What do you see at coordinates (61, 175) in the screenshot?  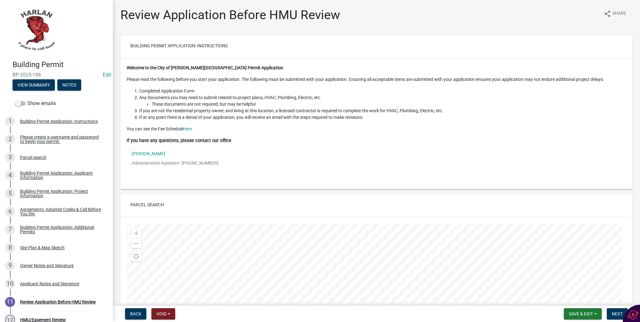 I see `div: Building Permit Application: Applicant Information` at bounding box center [61, 175].